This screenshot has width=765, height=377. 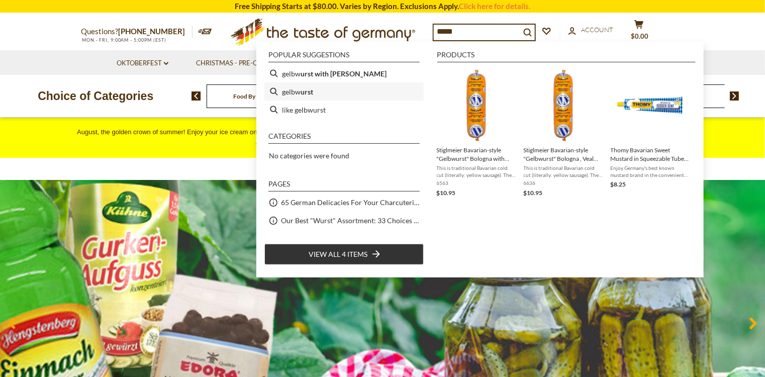 I want to click on a: Oktoberfest, so click(x=142, y=63).